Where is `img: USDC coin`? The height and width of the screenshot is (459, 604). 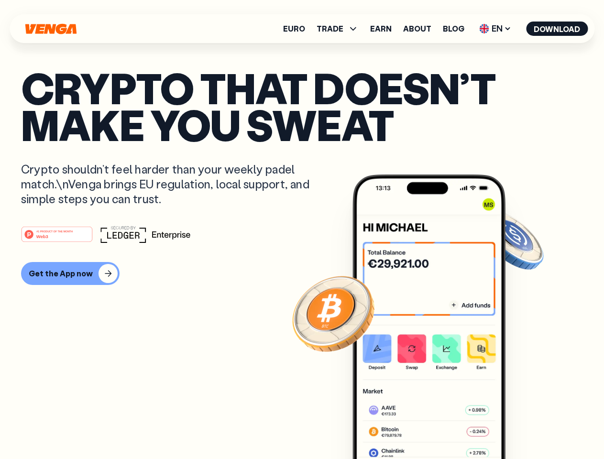
img: USDC coin is located at coordinates (512, 240).